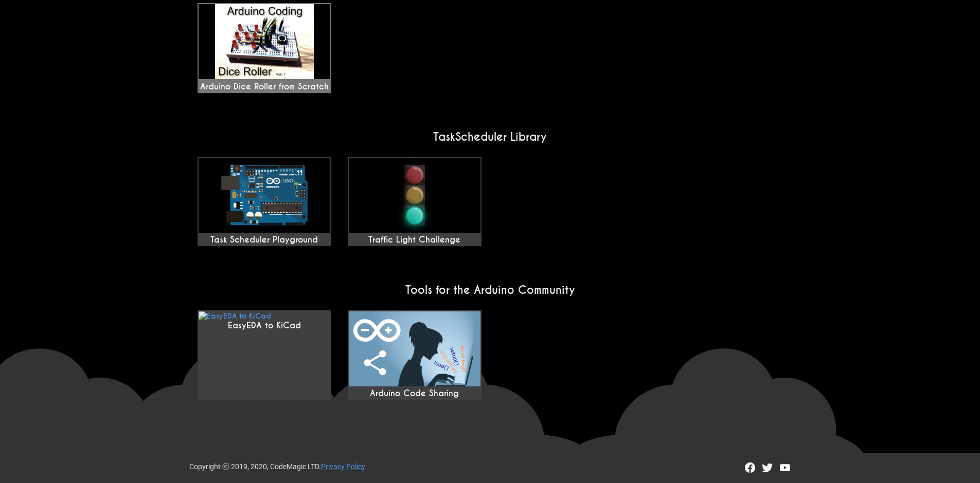 This screenshot has height=483, width=980. I want to click on a: Arduino Code Sharing, so click(415, 355).